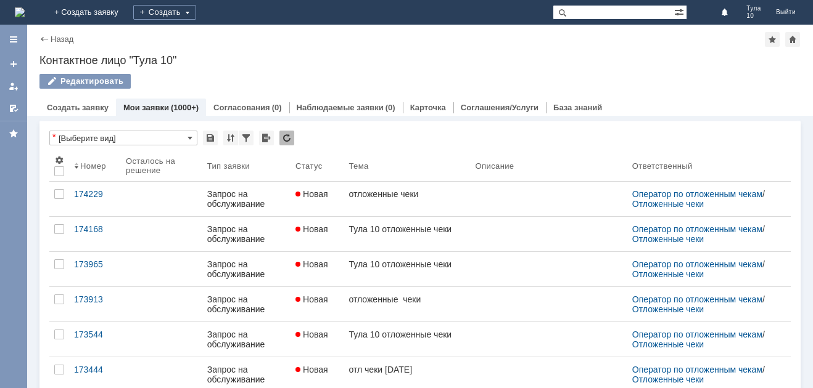 The width and height of the screenshot is (813, 388). Describe the element at coordinates (704, 166) in the screenshot. I see `th: Ответственный` at that location.